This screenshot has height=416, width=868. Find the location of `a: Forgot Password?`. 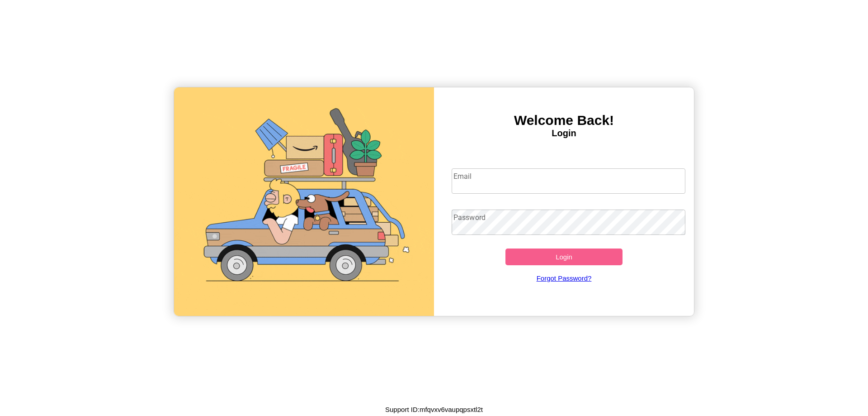

a: Forgot Password? is located at coordinates (564, 278).